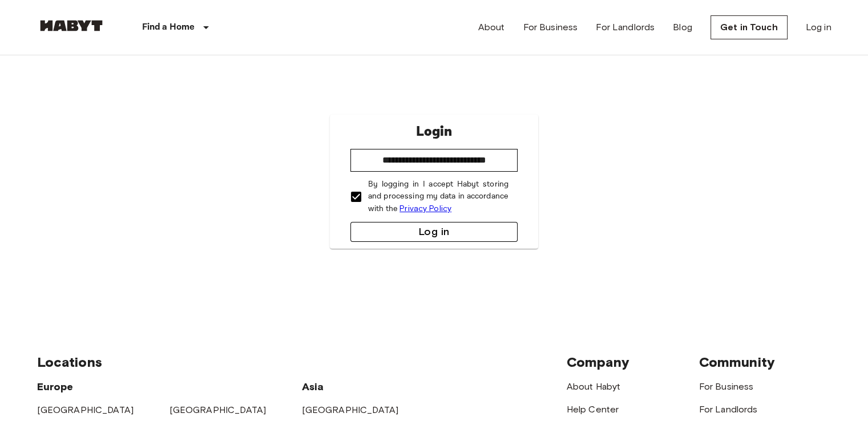 The height and width of the screenshot is (421, 868). I want to click on a: About, so click(491, 27).